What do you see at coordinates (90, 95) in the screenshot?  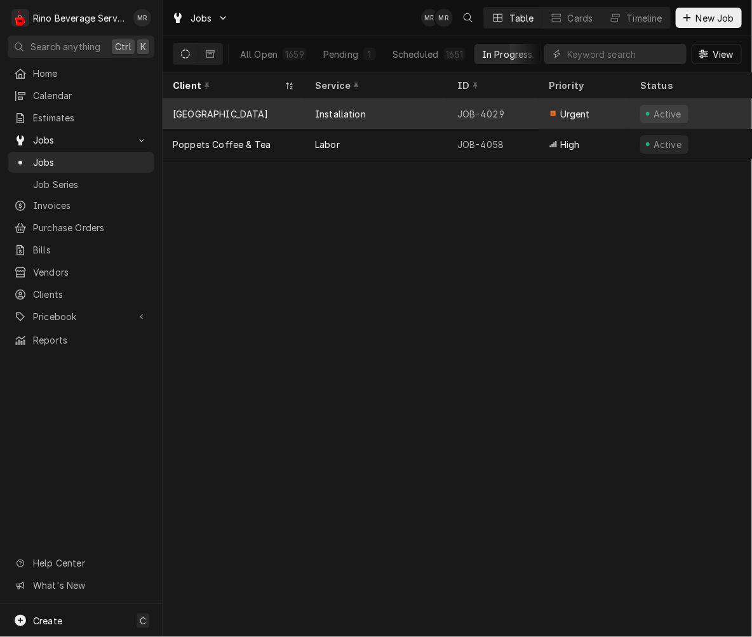 I see `span: Calendar` at bounding box center [90, 95].